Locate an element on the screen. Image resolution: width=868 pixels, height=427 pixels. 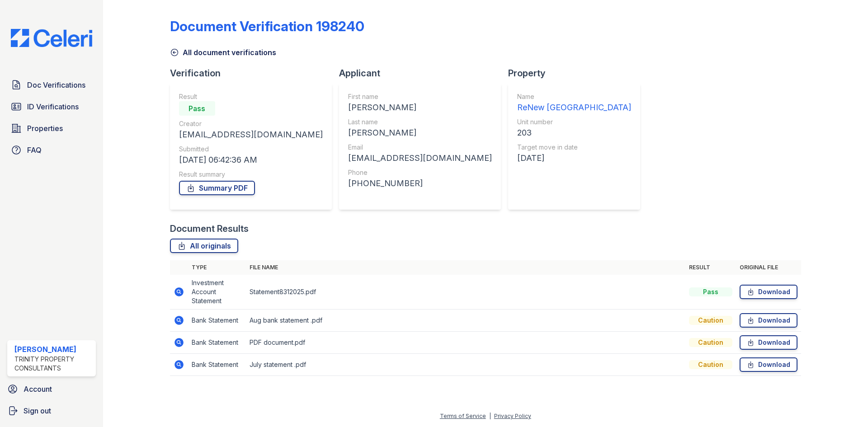
div: Document Results is located at coordinates (209, 229).